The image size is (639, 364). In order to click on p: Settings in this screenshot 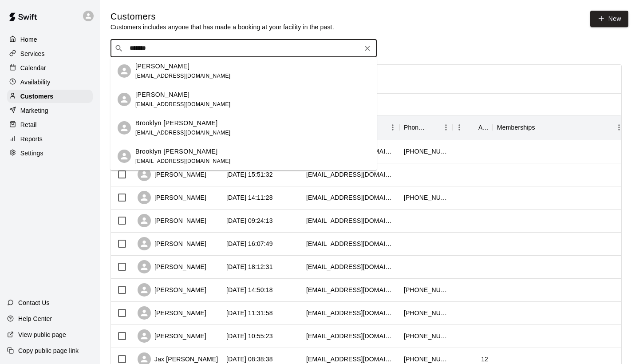, I will do `click(32, 153)`.